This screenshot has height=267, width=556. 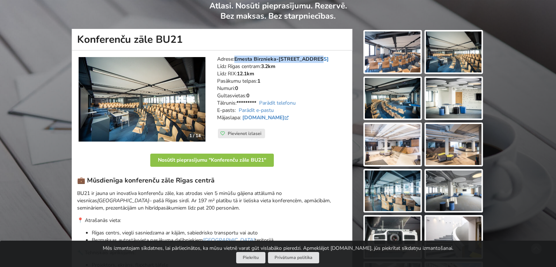 I want to click on img: Konferenču zāle | Rīga | Konferenču zāle BU21, so click(x=142, y=99).